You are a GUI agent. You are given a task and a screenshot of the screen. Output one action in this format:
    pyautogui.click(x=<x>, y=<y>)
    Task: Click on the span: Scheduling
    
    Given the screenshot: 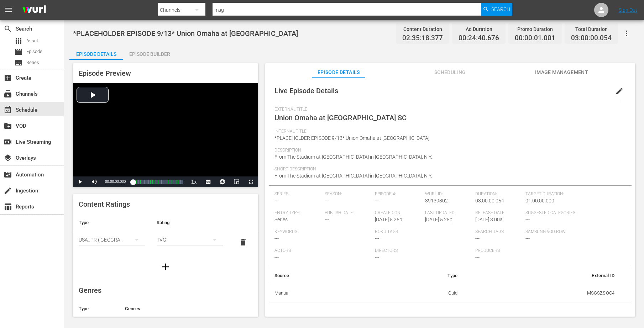 What is the action you would take?
    pyautogui.click(x=450, y=72)
    